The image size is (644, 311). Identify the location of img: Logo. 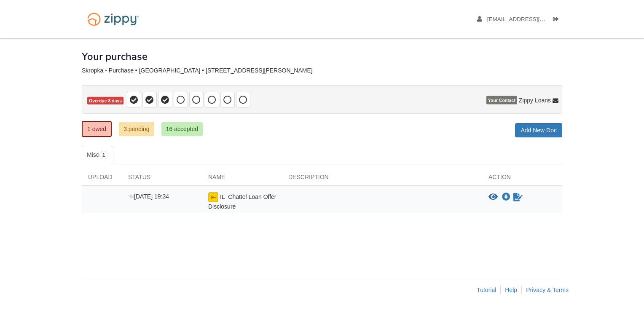
(113, 19).